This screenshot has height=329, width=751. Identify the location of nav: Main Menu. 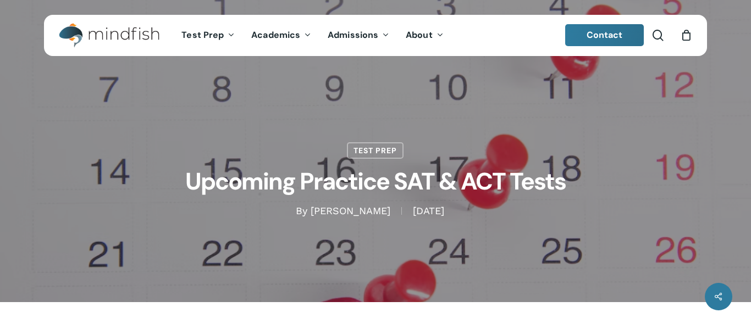
(312, 35).